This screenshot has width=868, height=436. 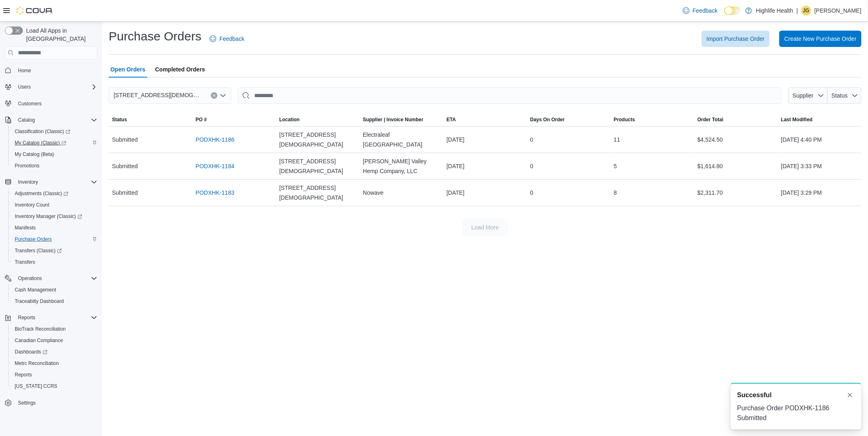 I want to click on a: Inventory Count, so click(x=32, y=205).